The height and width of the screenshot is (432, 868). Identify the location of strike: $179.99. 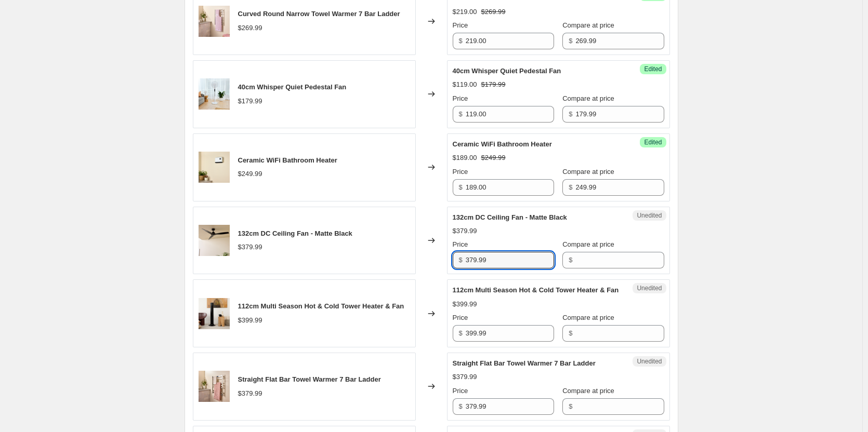
(493, 85).